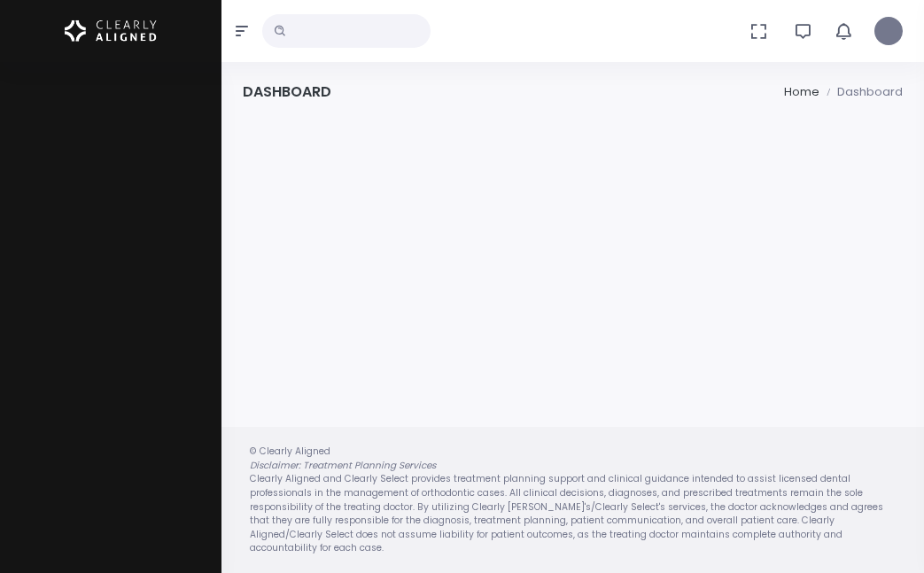 The width and height of the screenshot is (924, 573). I want to click on em: Disclaimer: Treatment Planning Services, so click(342, 466).